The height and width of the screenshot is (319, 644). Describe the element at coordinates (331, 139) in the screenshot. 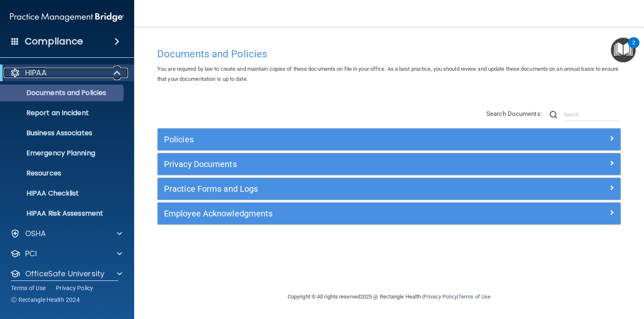

I see `h5: Policies` at that location.